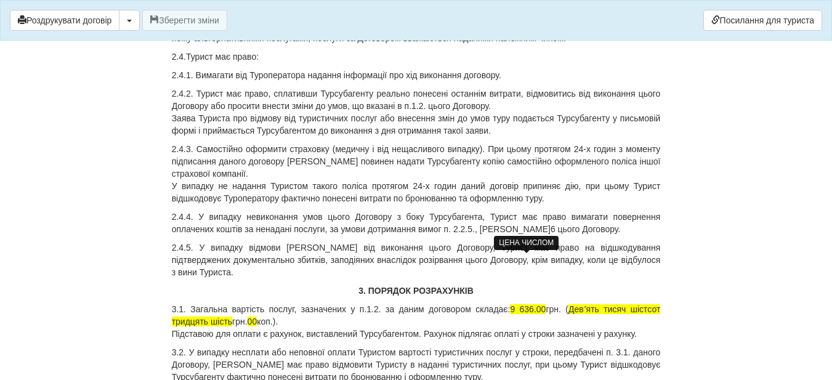 The height and width of the screenshot is (380, 832). Describe the element at coordinates (185, 20) in the screenshot. I see `button: Зберегти зміни` at that location.